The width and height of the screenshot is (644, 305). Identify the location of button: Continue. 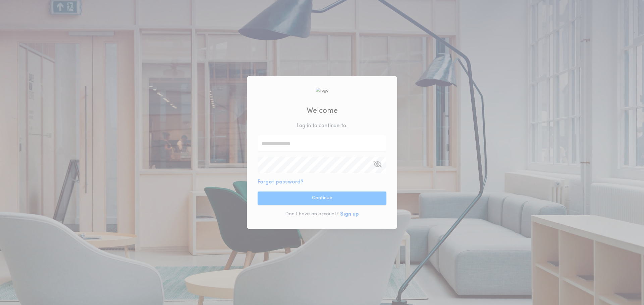
(322, 198).